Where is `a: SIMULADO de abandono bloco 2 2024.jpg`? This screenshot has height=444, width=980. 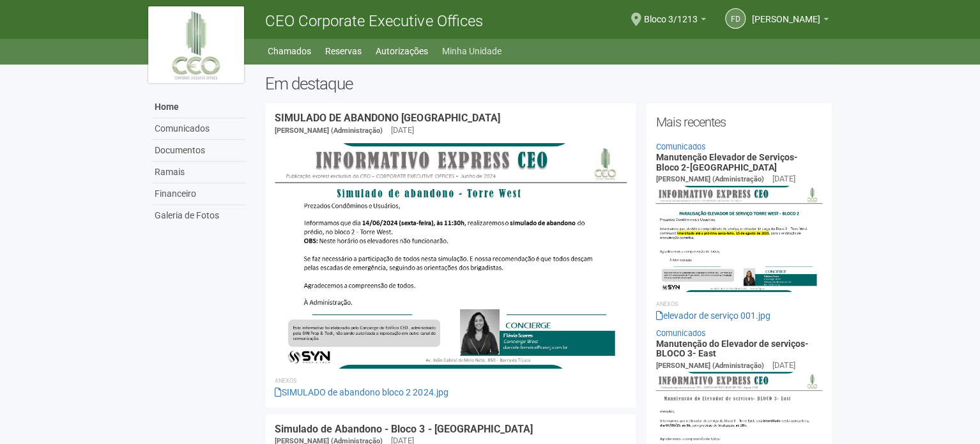
a: SIMULADO de abandono bloco 2 2024.jpg is located at coordinates (361, 392).